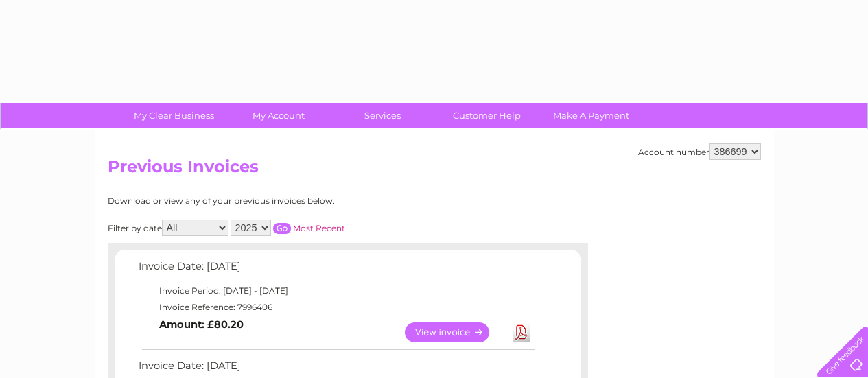 Image resolution: width=868 pixels, height=378 pixels. Describe the element at coordinates (201, 325) in the screenshot. I see `b: Amount: £80.20` at that location.